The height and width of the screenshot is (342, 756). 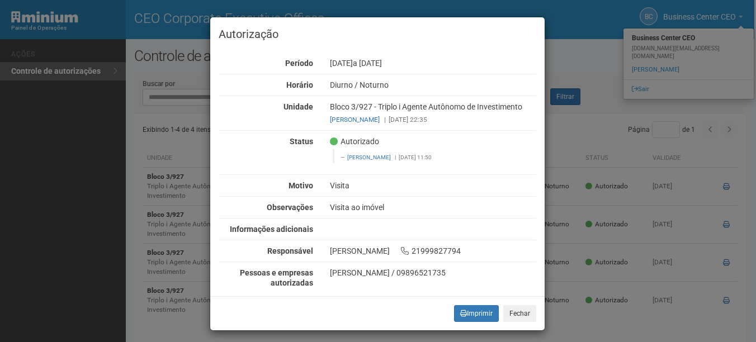 I want to click on strong: Período, so click(x=299, y=63).